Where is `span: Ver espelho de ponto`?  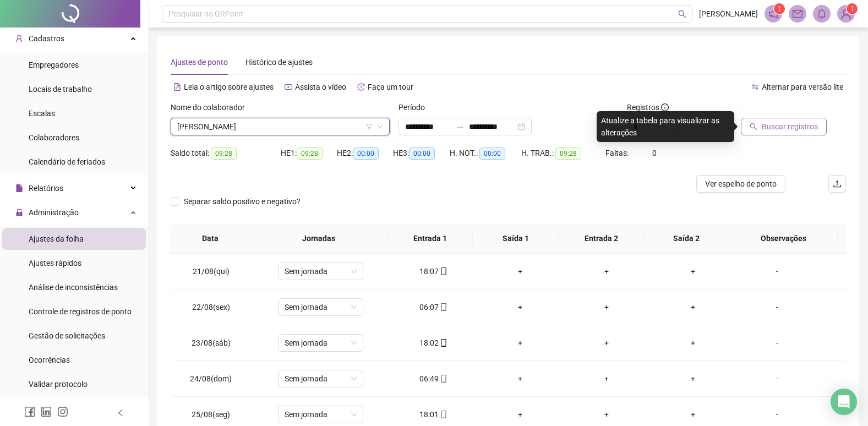 span: Ver espelho de ponto is located at coordinates (741, 184).